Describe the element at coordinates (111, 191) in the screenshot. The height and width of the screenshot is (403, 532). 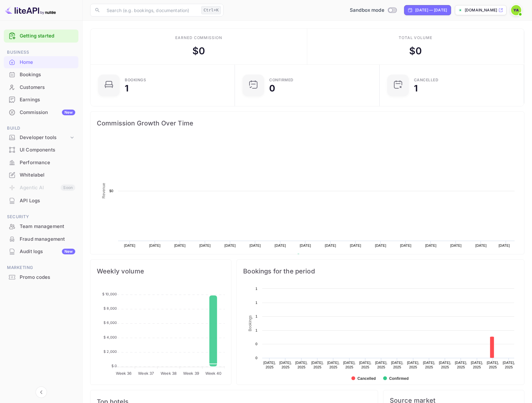
I see `text: $0` at that location.